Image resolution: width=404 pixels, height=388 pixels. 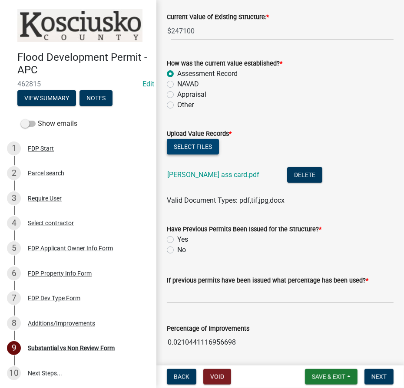 What do you see at coordinates (14, 348) in the screenshot?
I see `div: 9` at bounding box center [14, 348].